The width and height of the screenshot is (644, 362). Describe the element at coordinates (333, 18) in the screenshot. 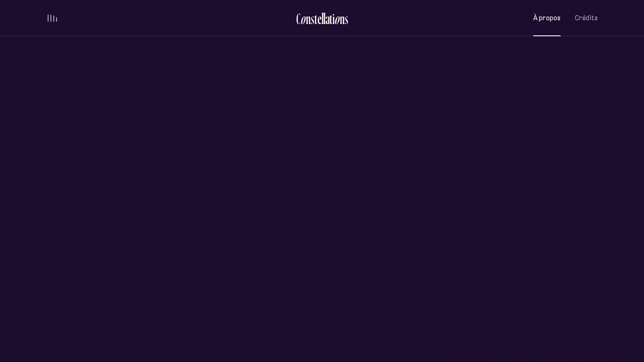

I see `div: i` at that location.